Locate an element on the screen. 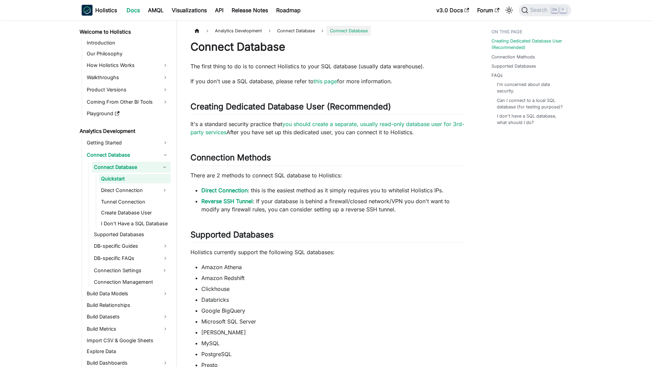 The height and width of the screenshot is (367, 653). a: Build Metrics is located at coordinates (128, 329).